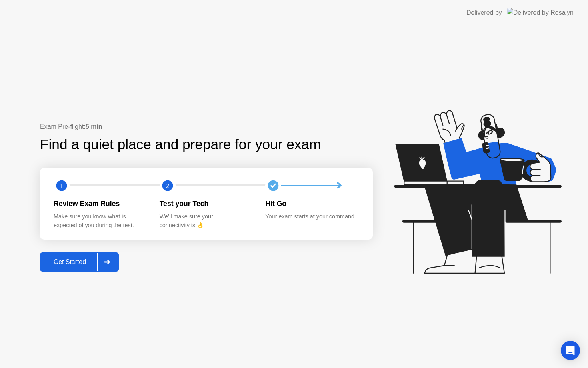  I want to click on text: 2, so click(168, 186).